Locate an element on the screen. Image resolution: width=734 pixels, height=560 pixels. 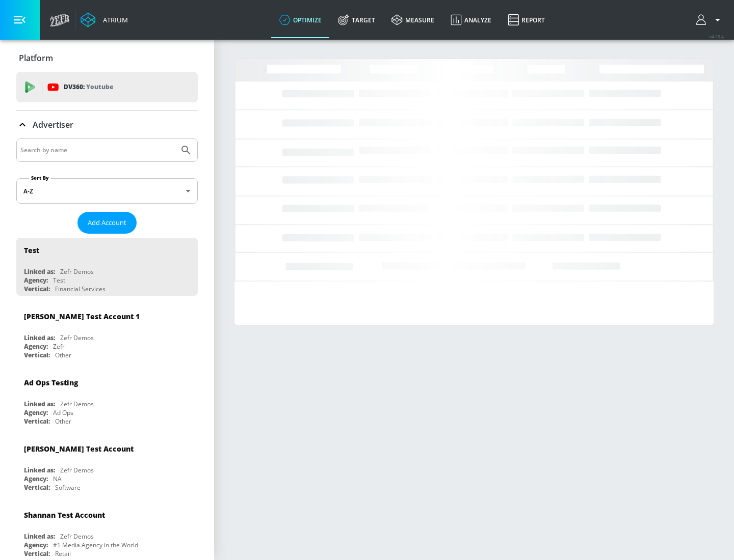
a: Report is located at coordinates (526, 20).